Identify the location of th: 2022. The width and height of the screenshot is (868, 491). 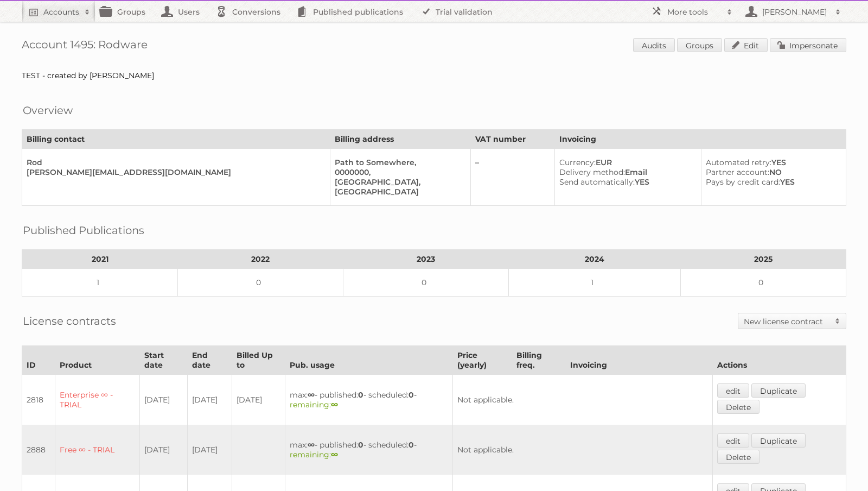
(261, 259).